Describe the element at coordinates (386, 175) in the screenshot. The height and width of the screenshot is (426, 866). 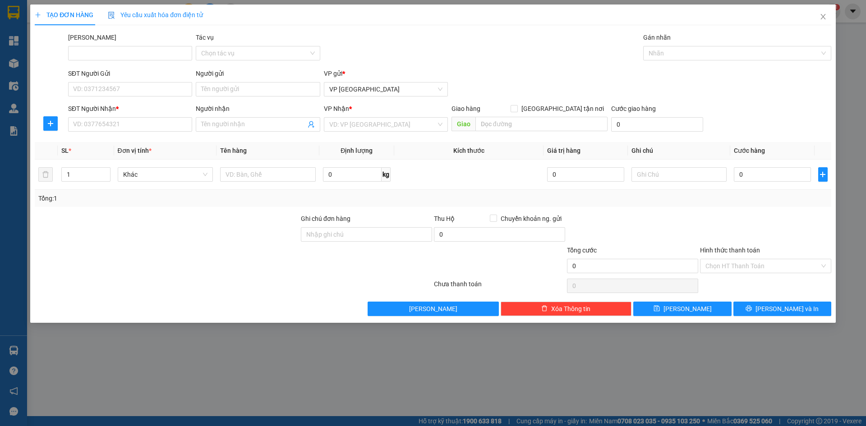
I see `span: kg` at that location.